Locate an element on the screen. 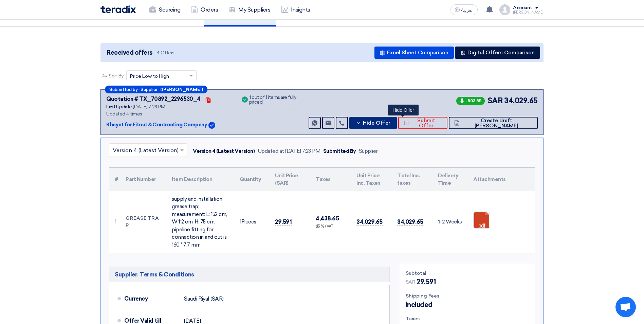  th: Unit Price Inc. Taxes is located at coordinates (371, 179).